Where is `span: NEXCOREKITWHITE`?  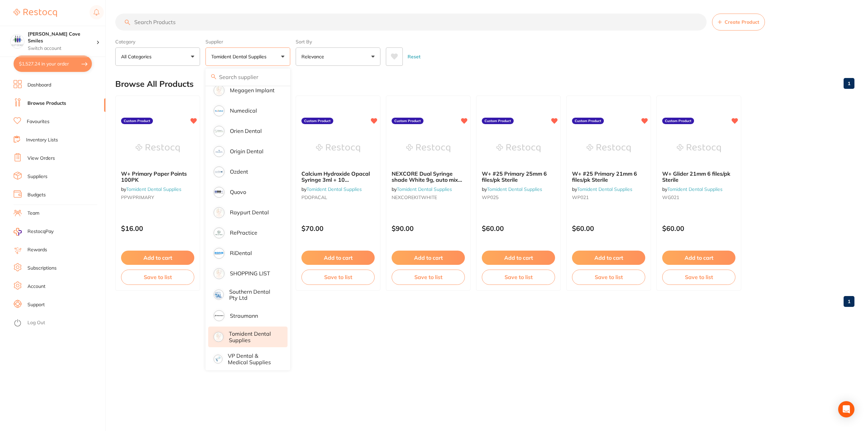 span: NEXCOREKITWHITE is located at coordinates (414, 198).